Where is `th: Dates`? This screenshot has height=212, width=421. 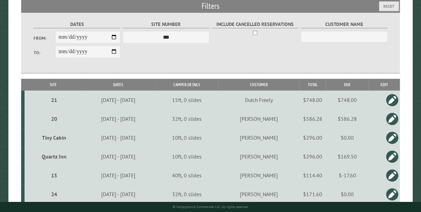
th: Dates is located at coordinates (119, 84).